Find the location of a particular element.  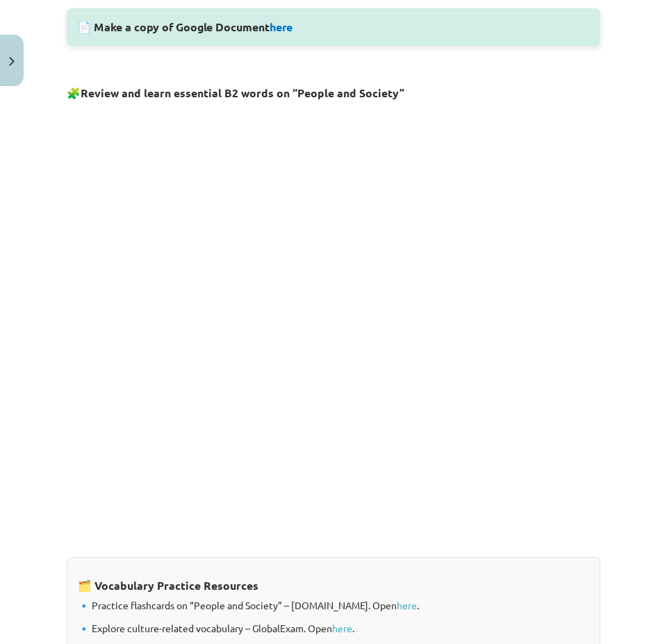

div: 📄 Make a copy of Google Document is located at coordinates (333, 27).